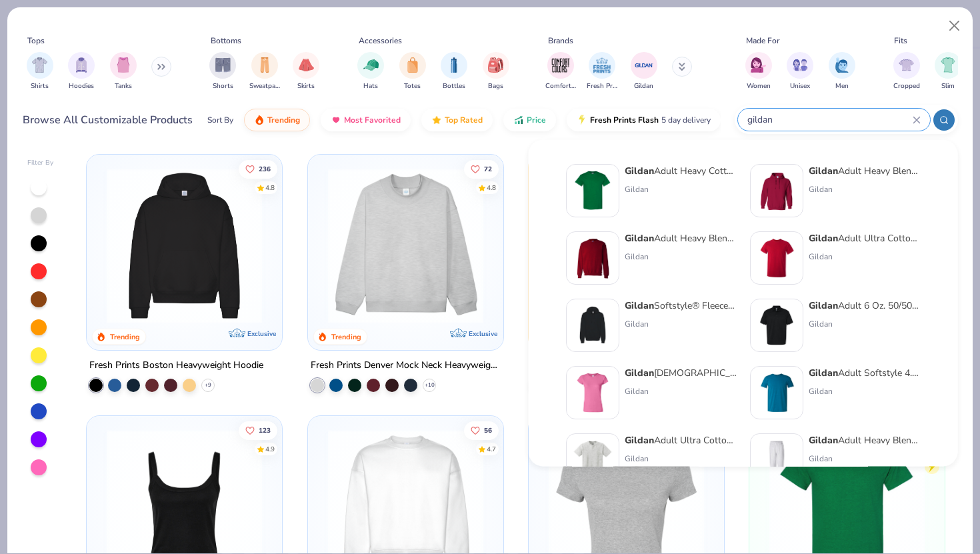 The image size is (980, 554). What do you see at coordinates (680, 171) in the screenshot?
I see `div: Adult Heavy Cotton T-Shirt` at bounding box center [680, 171].